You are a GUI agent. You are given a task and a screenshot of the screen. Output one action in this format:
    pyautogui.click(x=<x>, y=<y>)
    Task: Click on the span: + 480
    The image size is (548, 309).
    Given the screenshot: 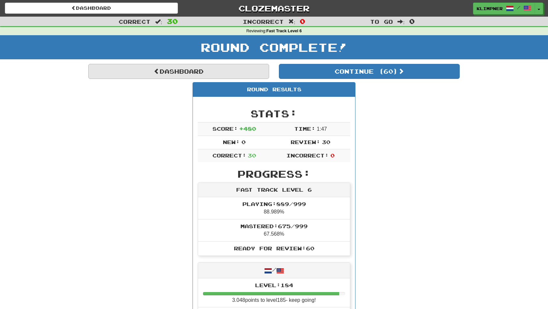 What is the action you would take?
    pyautogui.click(x=247, y=128)
    